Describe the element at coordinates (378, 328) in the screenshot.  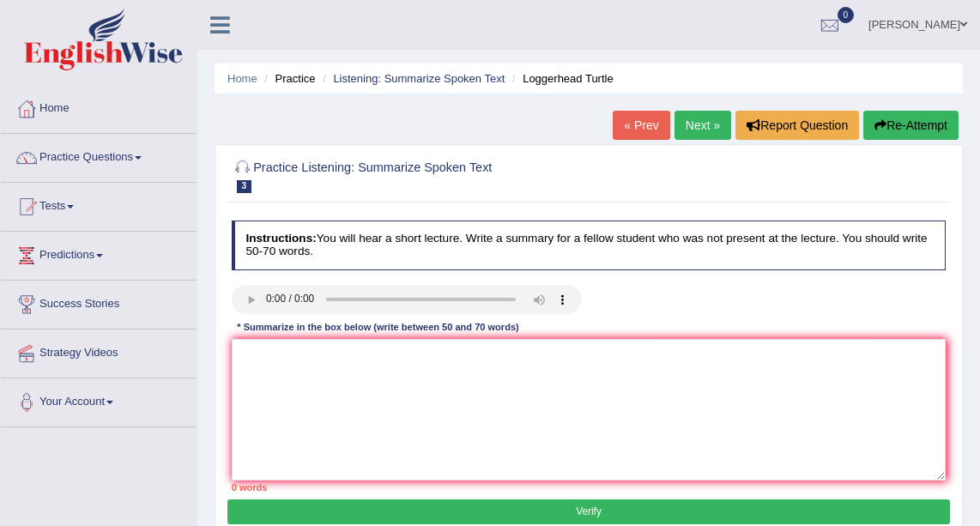
I see `div: * Summarize in the box below (write between 50 and 70 words)` at that location.